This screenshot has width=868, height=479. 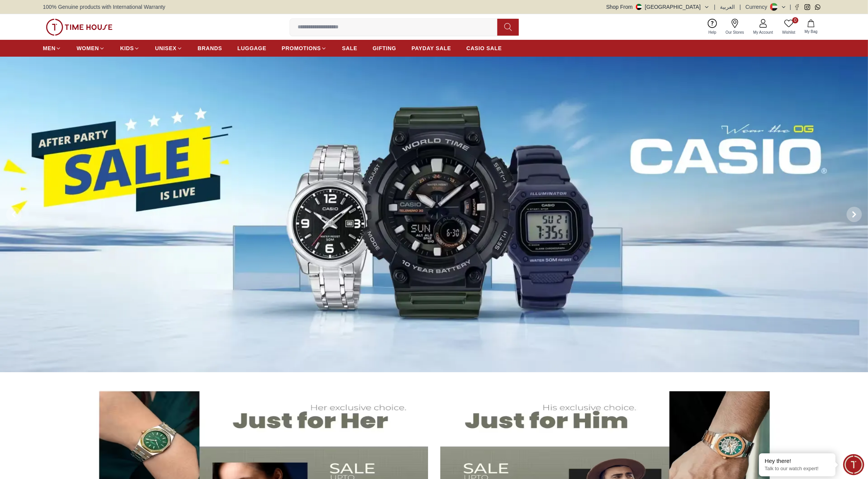 What do you see at coordinates (385, 48) in the screenshot?
I see `a: GIFTING` at bounding box center [385, 48].